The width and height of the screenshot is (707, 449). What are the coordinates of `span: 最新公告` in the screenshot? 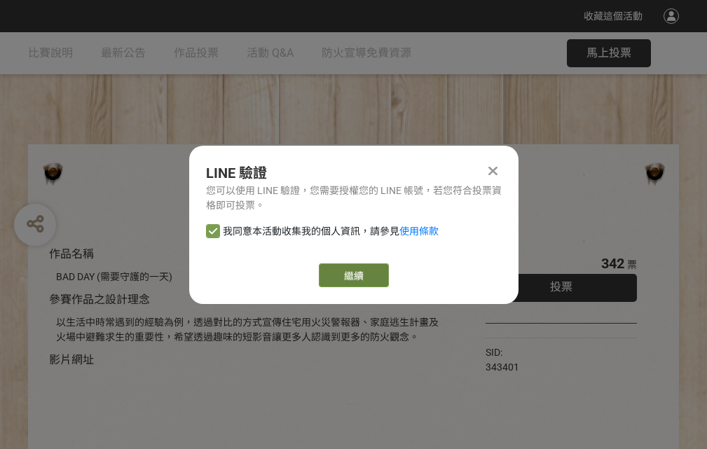 It's located at (123, 53).